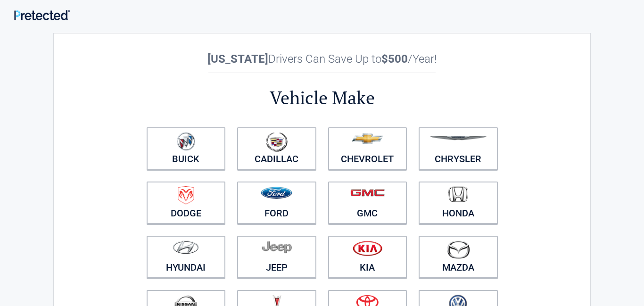 This screenshot has width=644, height=306. What do you see at coordinates (367, 138) in the screenshot?
I see `img: chevrolet` at bounding box center [367, 138].